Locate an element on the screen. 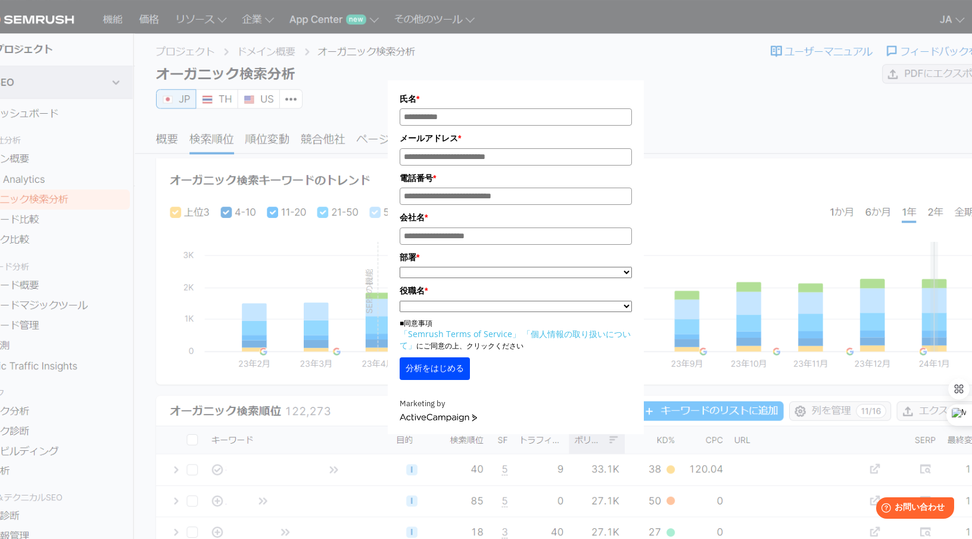 This screenshot has width=972, height=539. label: 部署 is located at coordinates (516, 257).